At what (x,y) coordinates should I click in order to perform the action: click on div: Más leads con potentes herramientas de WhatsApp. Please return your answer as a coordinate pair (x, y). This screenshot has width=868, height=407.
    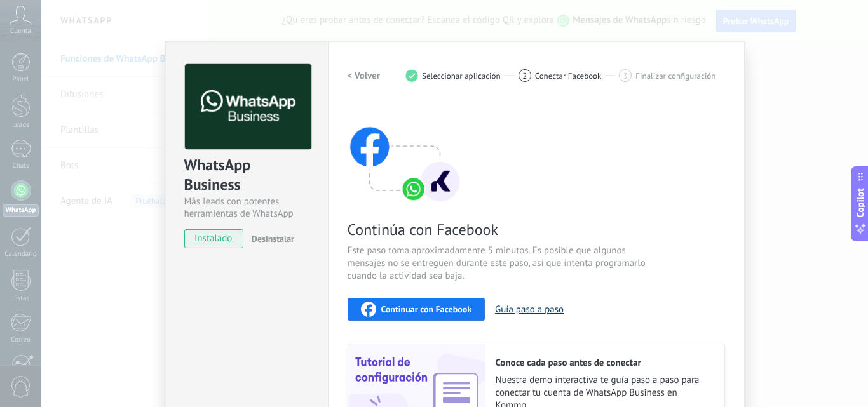
    Looking at the image, I should click on (247, 208).